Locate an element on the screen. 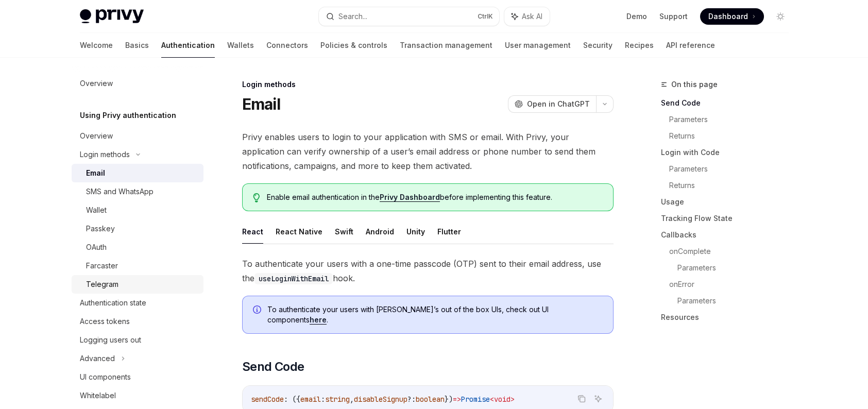  button: React is located at coordinates (252, 231).